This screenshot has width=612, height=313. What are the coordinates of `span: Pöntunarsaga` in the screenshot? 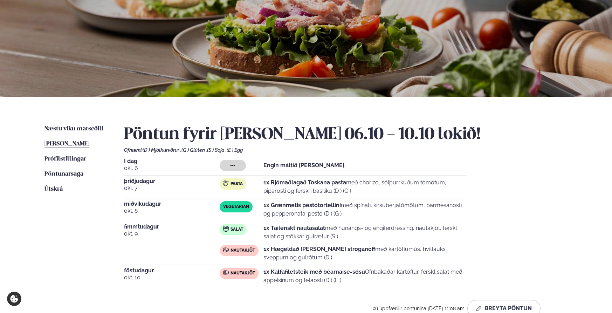 It's located at (64, 174).